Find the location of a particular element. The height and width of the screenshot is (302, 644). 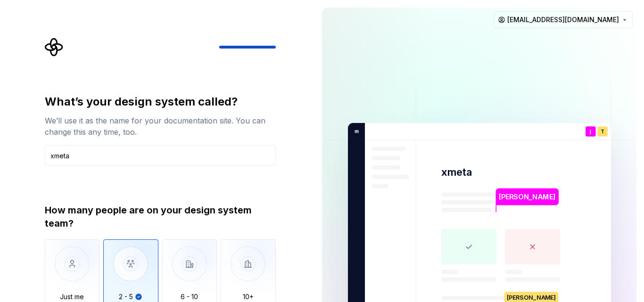

div: How many people are on your design system team? is located at coordinates (160, 217).